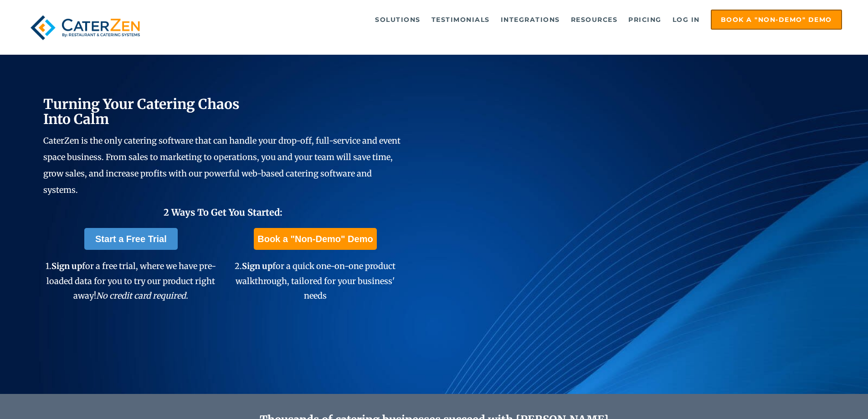 The height and width of the screenshot is (419, 868). Describe the element at coordinates (223, 212) in the screenshot. I see `span: 2 Ways To Get You Started:` at that location.